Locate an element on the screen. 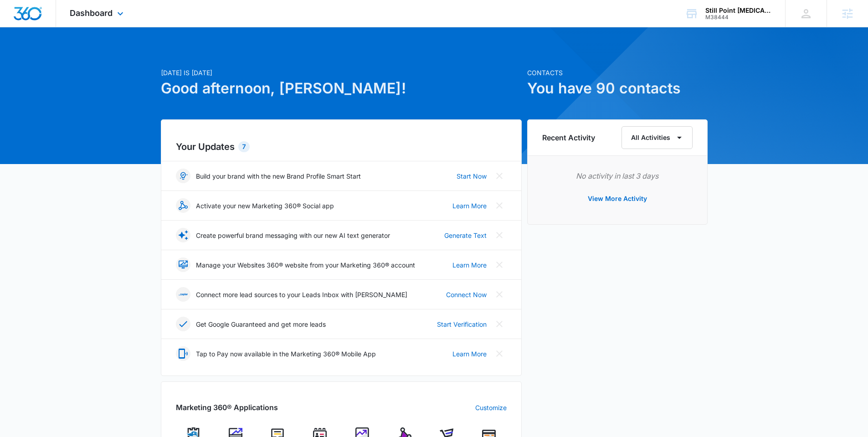 This screenshot has height=437, width=868. div: Domain Overview is located at coordinates (58, 57).